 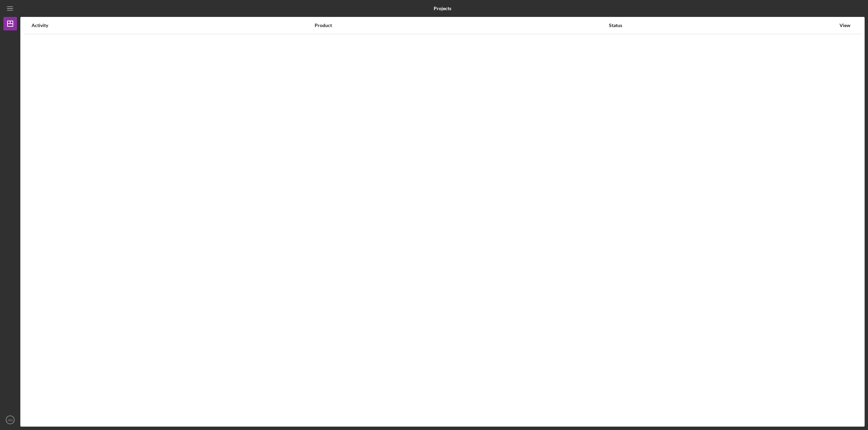 I want to click on div: Status, so click(x=722, y=25).